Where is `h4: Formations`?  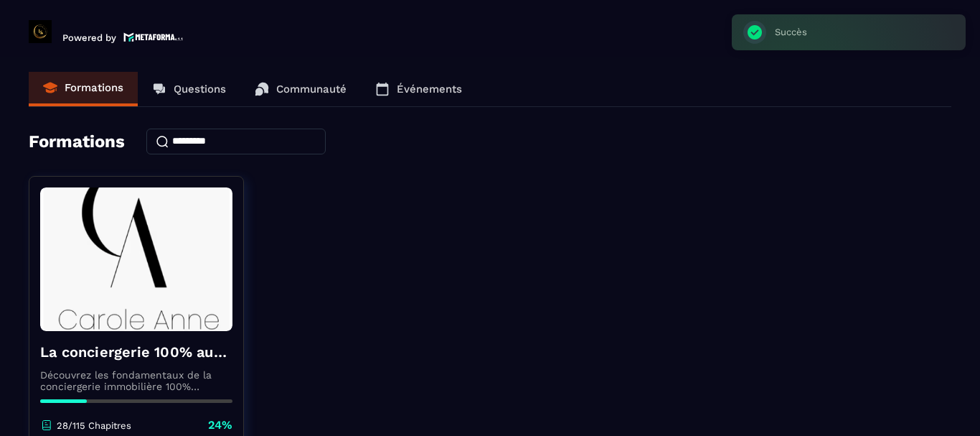 h4: Formations is located at coordinates (76, 141).